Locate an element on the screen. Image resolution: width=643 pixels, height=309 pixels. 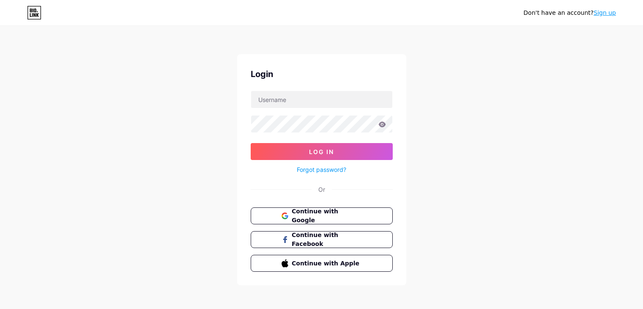
span: Log In is located at coordinates (321, 151).